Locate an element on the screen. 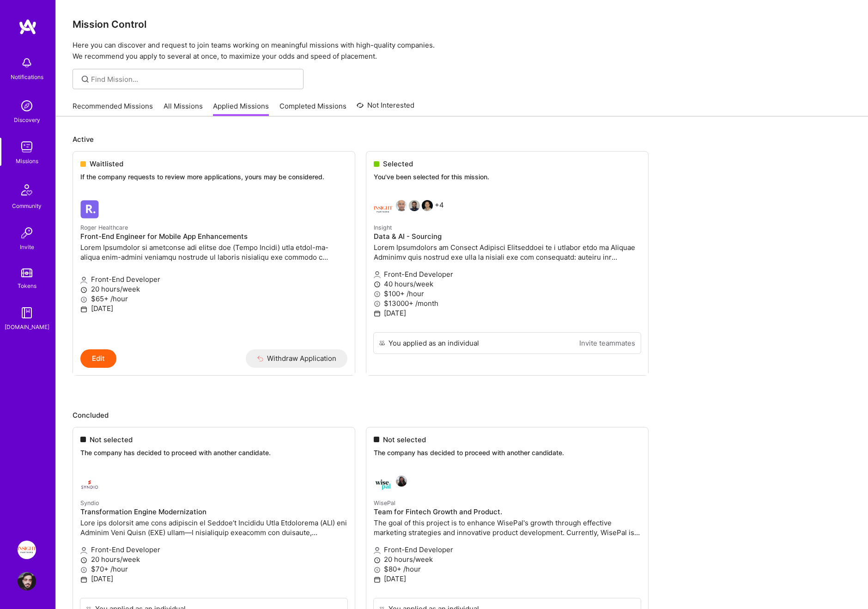 The width and height of the screenshot is (868, 609). i: icon Calendar is located at coordinates (83, 309).